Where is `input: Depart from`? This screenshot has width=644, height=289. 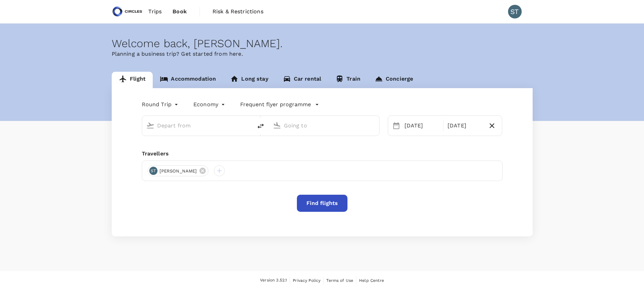 input: Depart from is located at coordinates (198, 125).